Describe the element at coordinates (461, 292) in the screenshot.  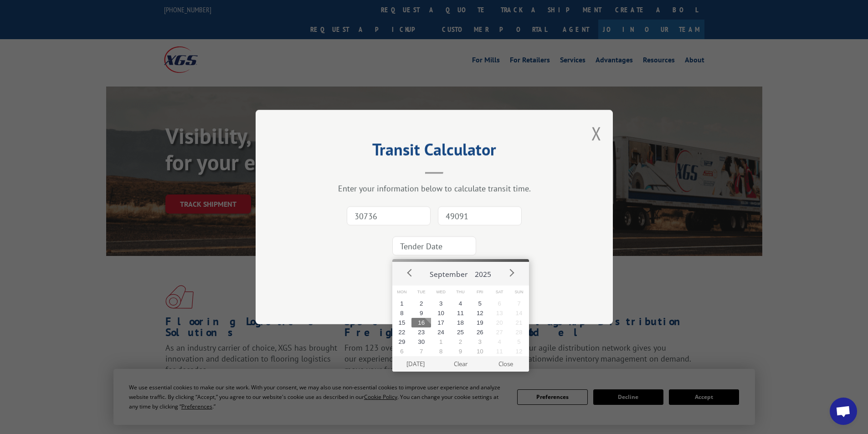
I see `span: Thu` at that location.